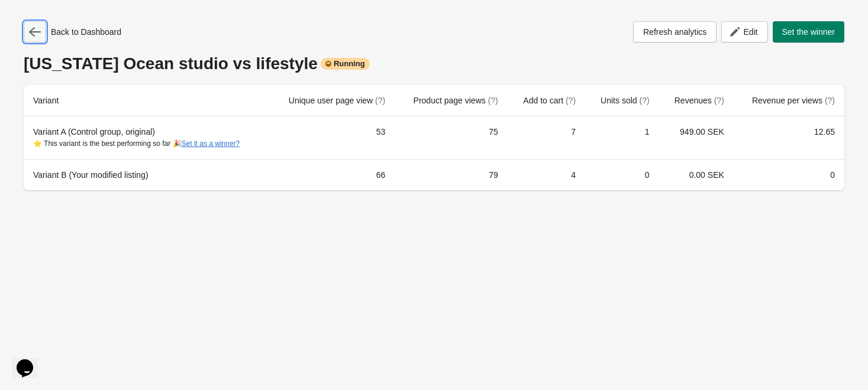 The width and height of the screenshot is (868, 390). Describe the element at coordinates (455, 100) in the screenshot. I see `span: Product page views` at that location.